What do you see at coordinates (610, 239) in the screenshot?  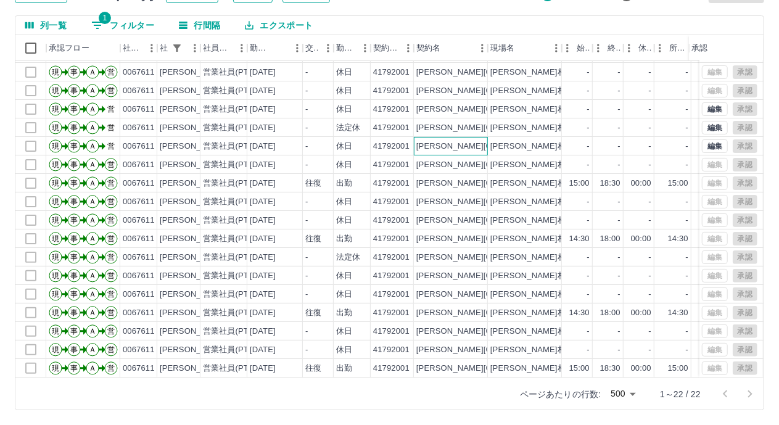 I see `div: 18:00` at bounding box center [610, 239].